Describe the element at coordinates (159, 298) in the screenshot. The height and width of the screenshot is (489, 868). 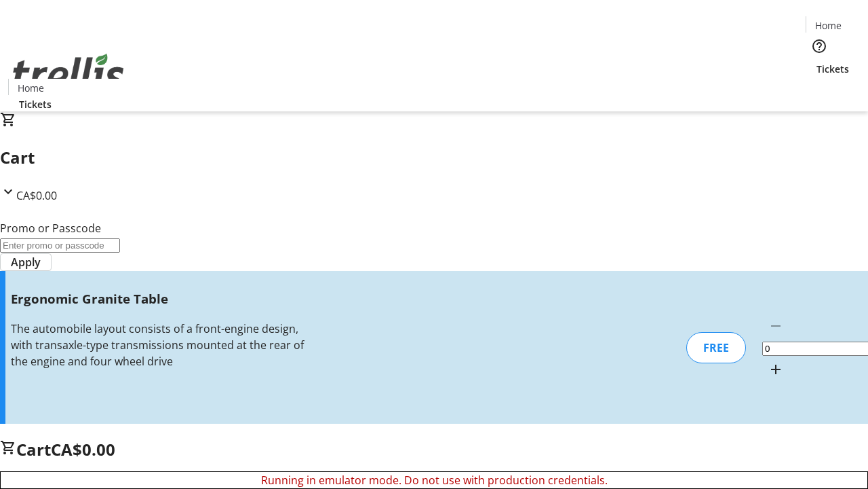
I see `h3: Ergonomic Granite Table` at that location.